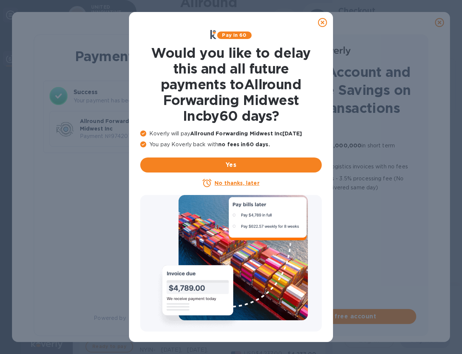 The image size is (462, 354). Describe the element at coordinates (340, 166) in the screenshot. I see `p: all logistics invoices with no fees` at that location.